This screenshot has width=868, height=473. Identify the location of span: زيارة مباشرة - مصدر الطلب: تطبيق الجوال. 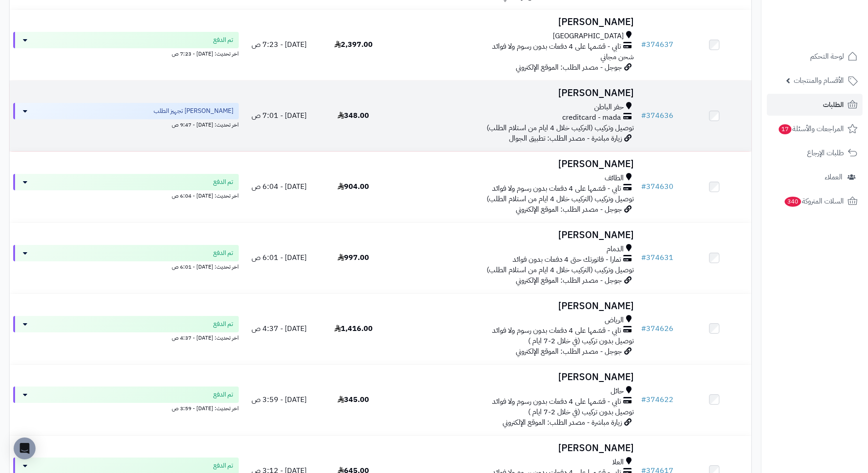
(566, 138).